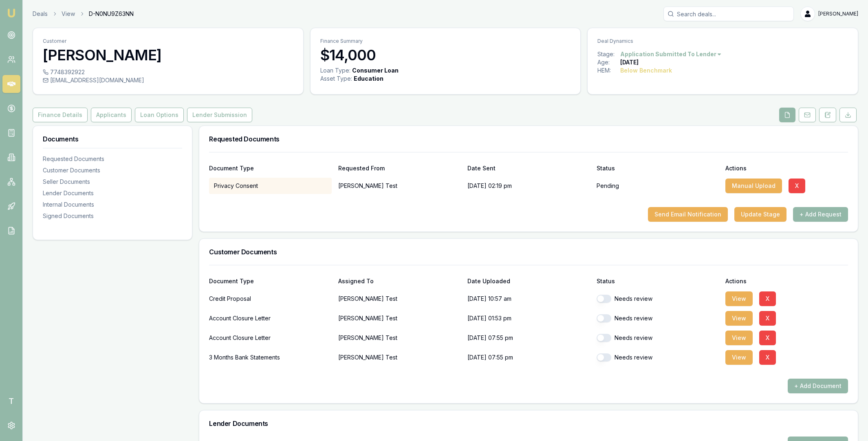 This screenshot has height=441, width=868. What do you see at coordinates (528, 168) in the screenshot?
I see `div: Date Sent` at bounding box center [528, 168].